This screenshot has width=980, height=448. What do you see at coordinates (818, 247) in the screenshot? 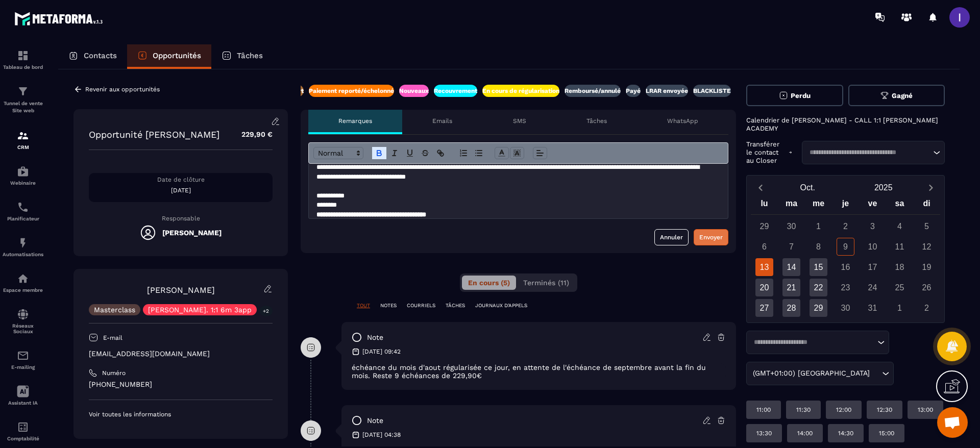
I see `div: 8` at bounding box center [818, 247].